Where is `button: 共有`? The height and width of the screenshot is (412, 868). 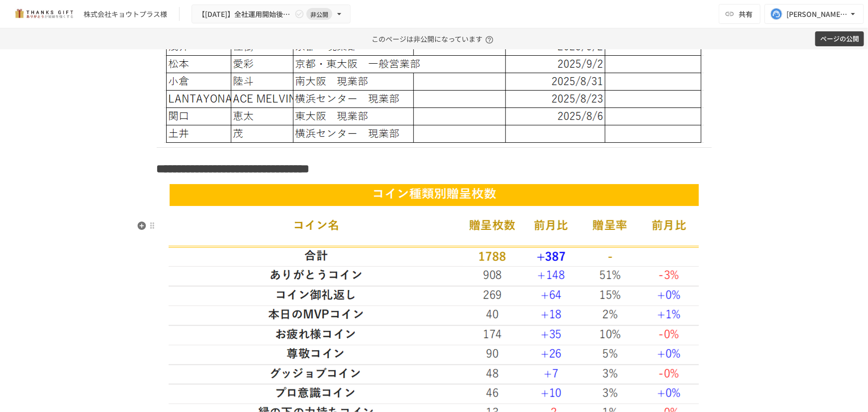 button: 共有 is located at coordinates (740, 14).